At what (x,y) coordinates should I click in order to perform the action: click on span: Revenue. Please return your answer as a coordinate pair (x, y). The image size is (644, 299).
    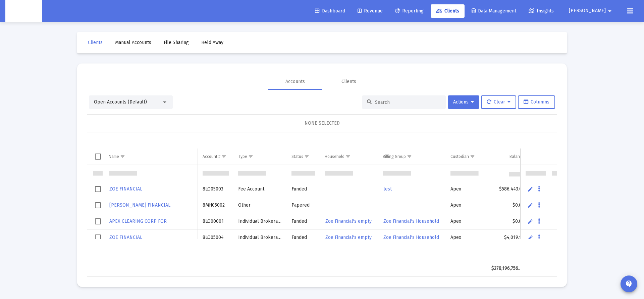
    Looking at the image, I should click on (370, 11).